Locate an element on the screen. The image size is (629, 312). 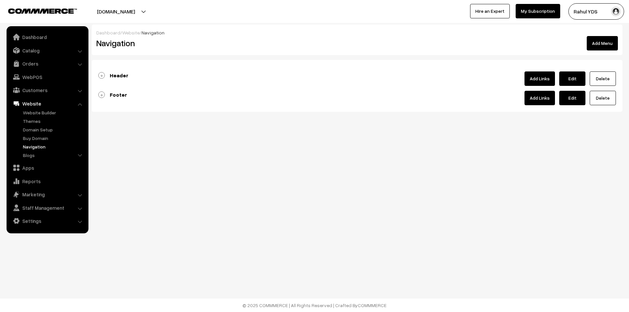
a: Customers is located at coordinates (47, 90).